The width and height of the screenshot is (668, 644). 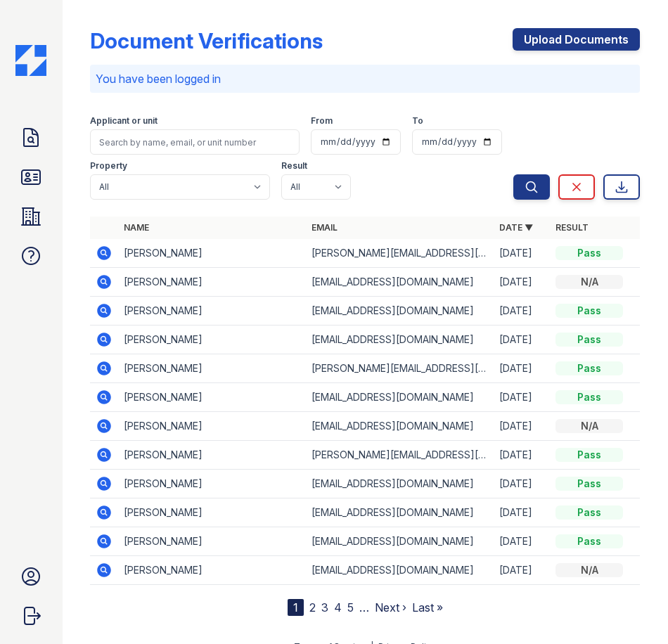 I want to click on a: Date ▼, so click(x=516, y=227).